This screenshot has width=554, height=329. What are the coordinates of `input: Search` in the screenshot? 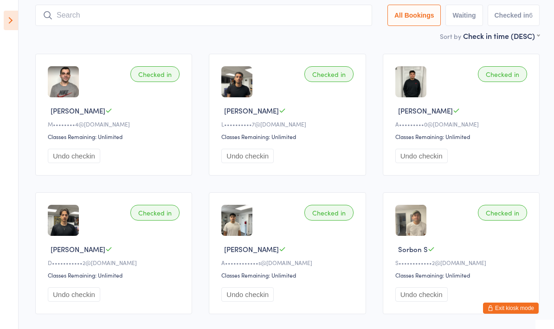 It's located at (204, 15).